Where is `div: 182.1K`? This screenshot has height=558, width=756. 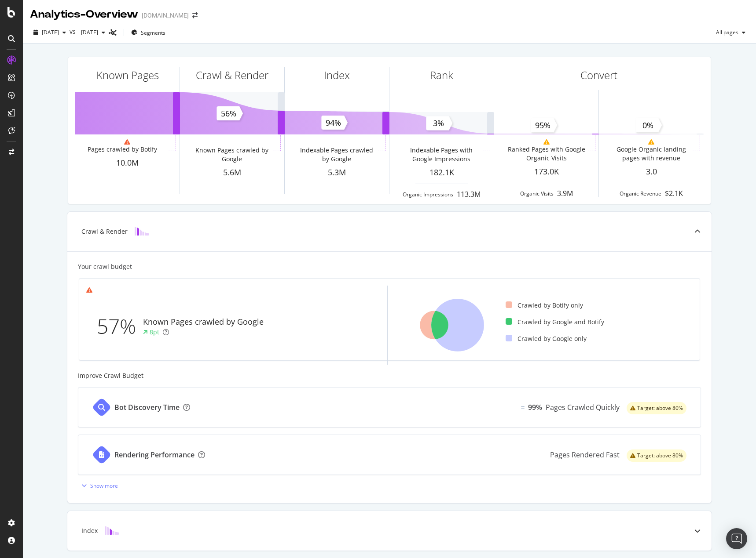
div: 182.1K is located at coordinates (441, 173).